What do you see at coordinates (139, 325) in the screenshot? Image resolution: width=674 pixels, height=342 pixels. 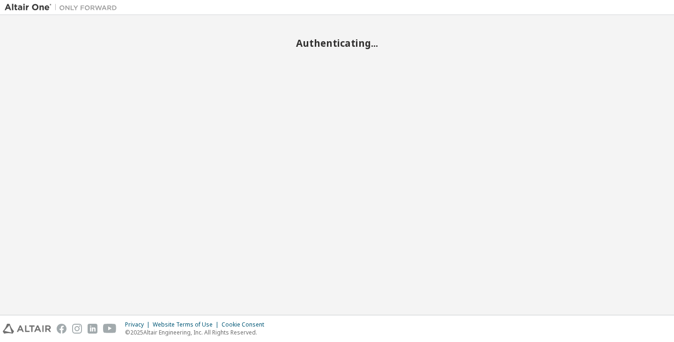 I see `div: Privacy` at bounding box center [139, 325].